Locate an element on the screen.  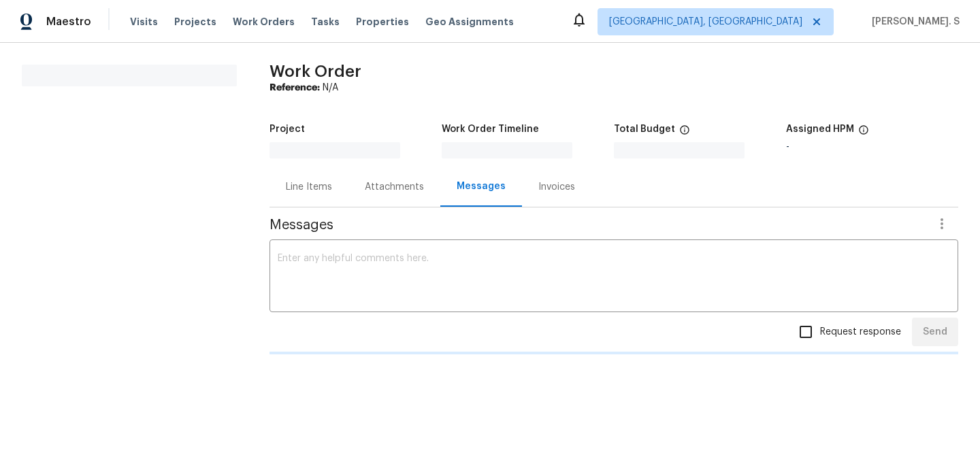
h5: Project is located at coordinates (287, 129).